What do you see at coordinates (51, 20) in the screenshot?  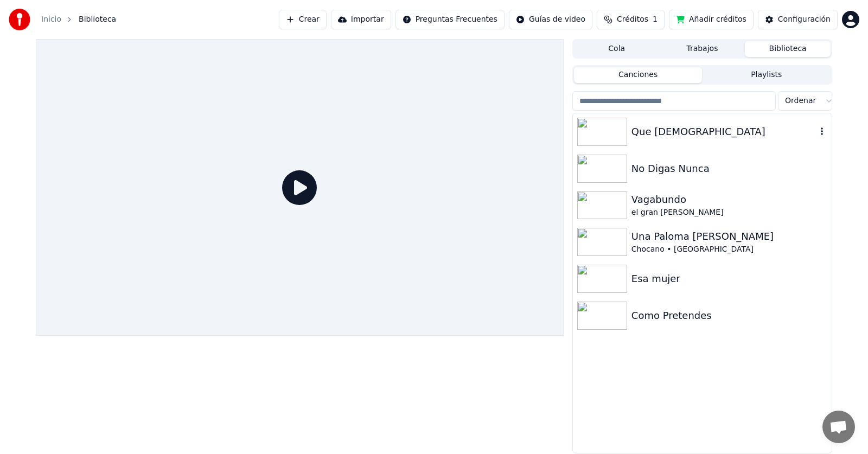 I see `a: Inicio` at bounding box center [51, 20].